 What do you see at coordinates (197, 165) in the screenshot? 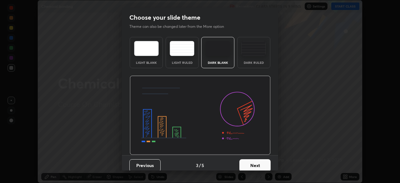
I see `h4: 3` at bounding box center [197, 165].